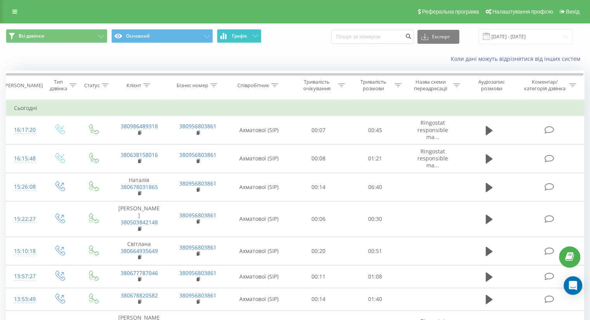  What do you see at coordinates (375, 159) in the screenshot?
I see `td: 01:21` at bounding box center [375, 159].